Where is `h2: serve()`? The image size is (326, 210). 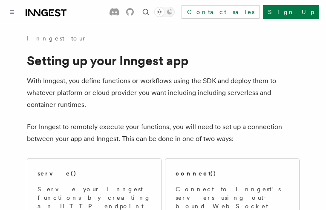
h2: serve() is located at coordinates (57, 174).